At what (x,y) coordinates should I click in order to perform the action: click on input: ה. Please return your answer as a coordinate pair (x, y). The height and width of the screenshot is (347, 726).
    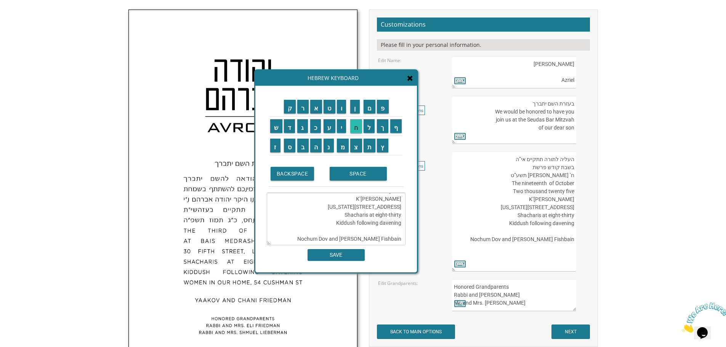
    Looking at the image, I should click on (316, 145).